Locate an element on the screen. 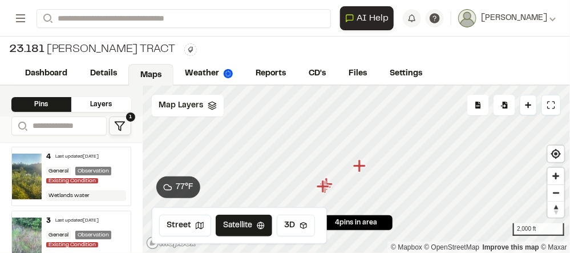 The width and height of the screenshot is (570, 253). button: Zoom out is located at coordinates (556, 192).